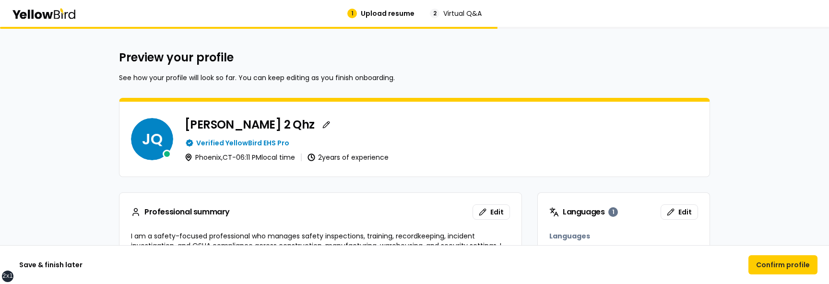  What do you see at coordinates (152, 139) in the screenshot?
I see `span: JQ` at bounding box center [152, 139].